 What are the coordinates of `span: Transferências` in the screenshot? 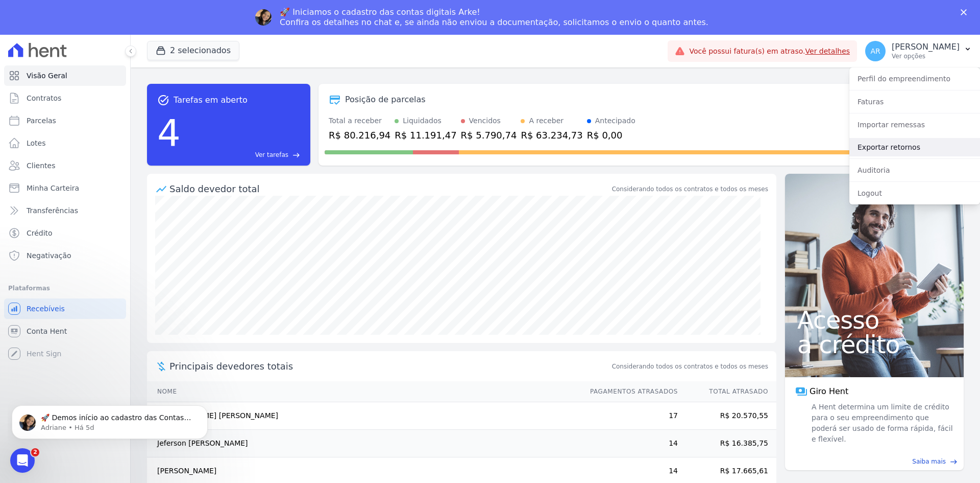 It's located at (52, 211).